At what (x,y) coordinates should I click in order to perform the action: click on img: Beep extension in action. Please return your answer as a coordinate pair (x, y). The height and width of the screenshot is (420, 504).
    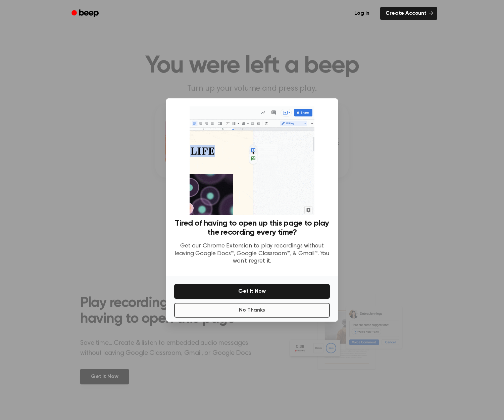
    Looking at the image, I should click on (252, 160).